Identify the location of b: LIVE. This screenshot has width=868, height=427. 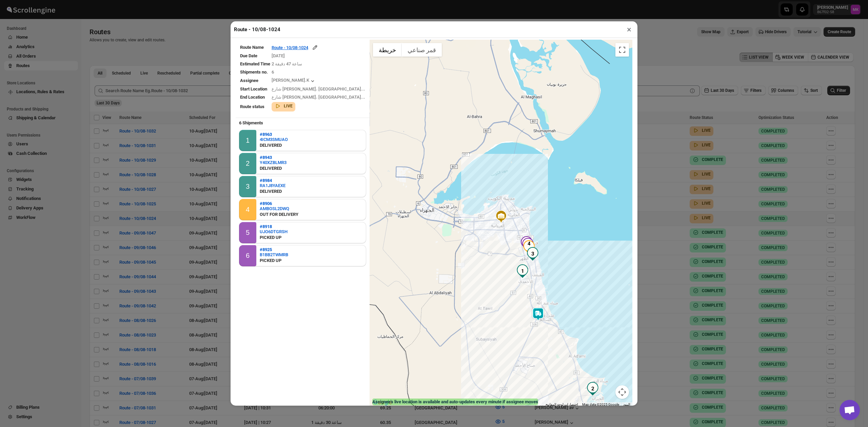
(288, 106).